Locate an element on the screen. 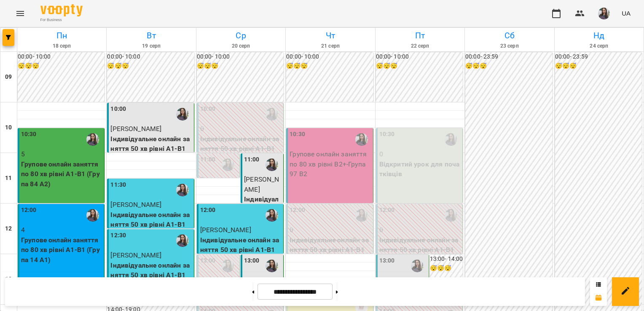  h6: 09 is located at coordinates (8, 77).